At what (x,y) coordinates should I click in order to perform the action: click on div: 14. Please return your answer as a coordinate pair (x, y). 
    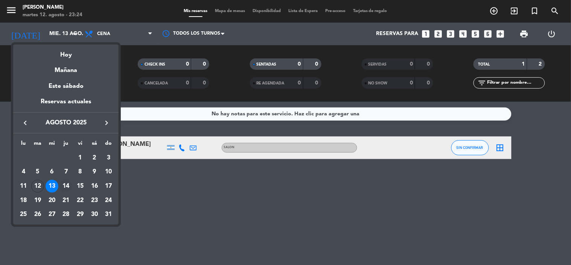
    Looking at the image, I should click on (66, 186).